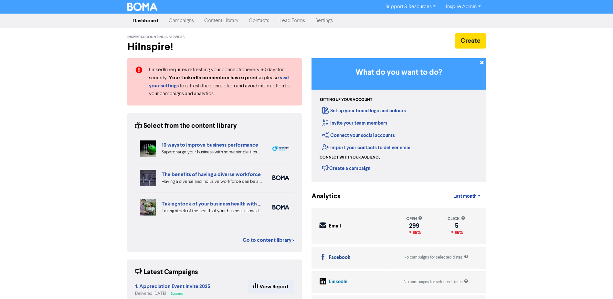 The image size is (613, 299). Describe the element at coordinates (470, 41) in the screenshot. I see `button: Create` at that location.